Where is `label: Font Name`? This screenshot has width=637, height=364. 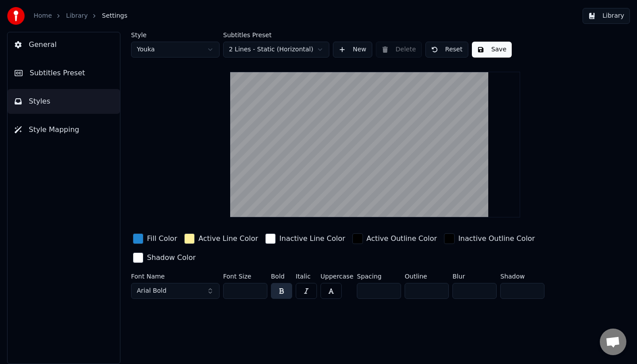 label: Font Name is located at coordinates (175, 276).